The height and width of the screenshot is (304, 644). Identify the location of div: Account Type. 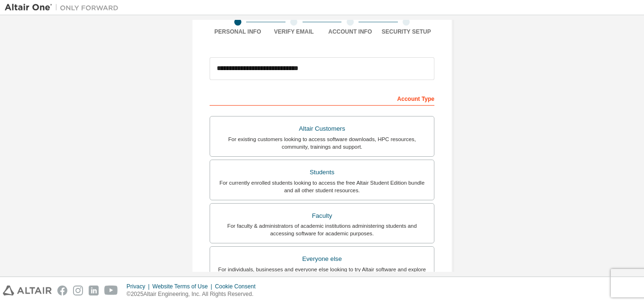
(322, 98).